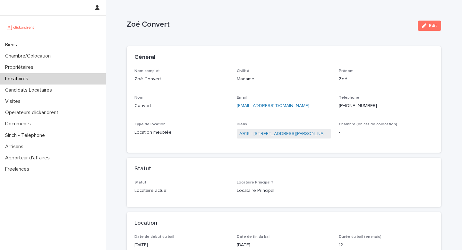  Describe the element at coordinates (33, 112) in the screenshot. I see `p: Operateurs clickandrent` at that location.